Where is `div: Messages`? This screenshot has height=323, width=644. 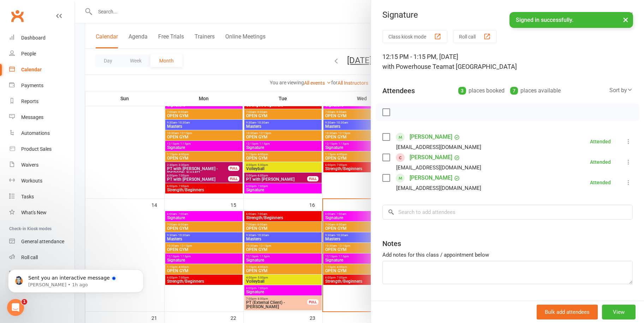
div: Messages is located at coordinates (32, 117).